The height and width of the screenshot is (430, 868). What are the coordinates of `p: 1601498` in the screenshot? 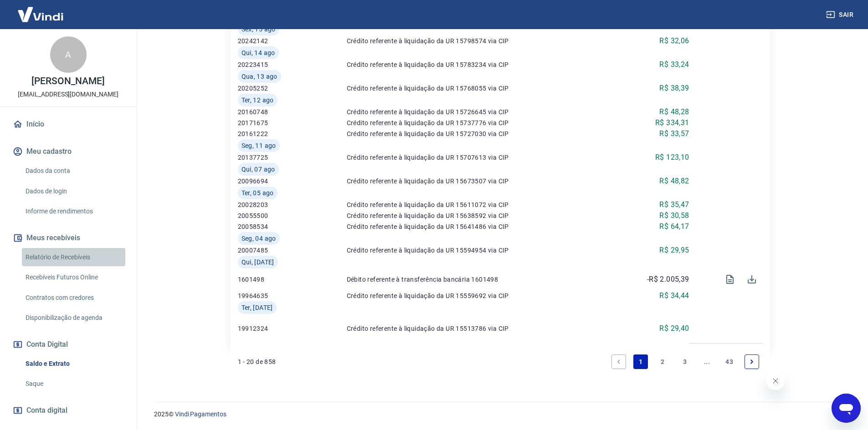 It's located at (274, 280).